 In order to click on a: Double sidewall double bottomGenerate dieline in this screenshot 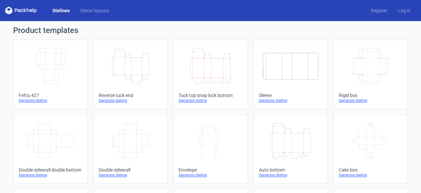, I will do `click(50, 148)`.